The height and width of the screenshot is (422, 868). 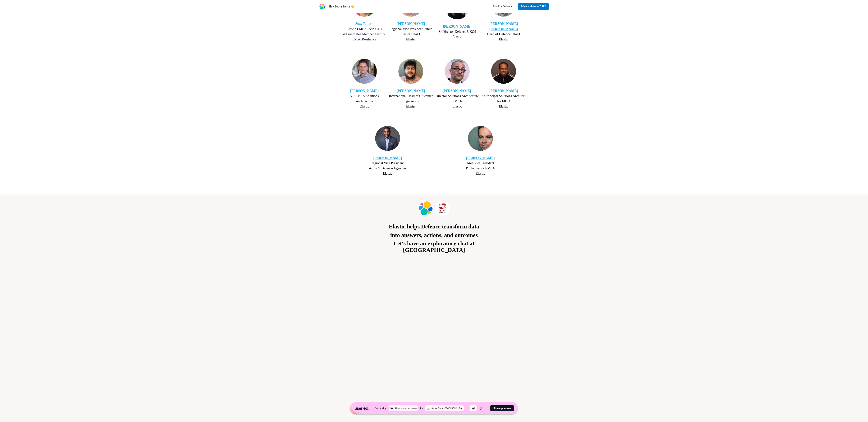 I want to click on div: for, so click(x=422, y=408).